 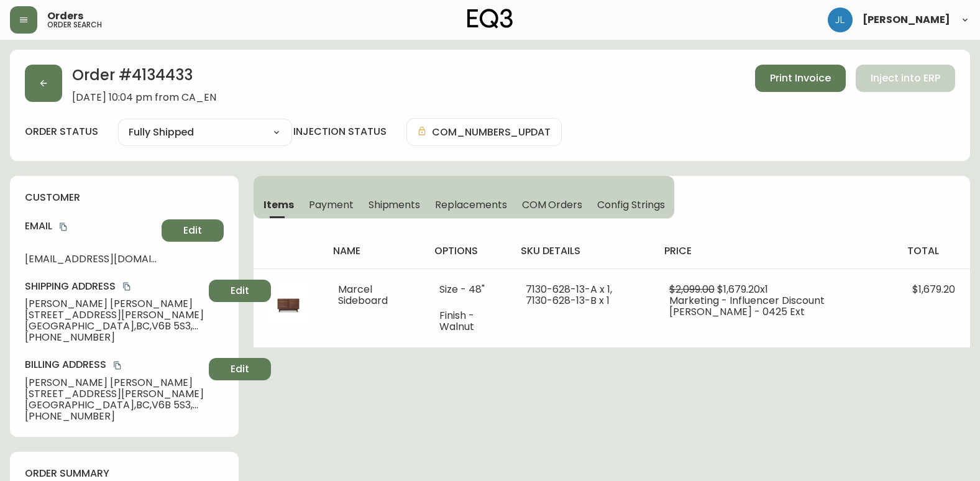 What do you see at coordinates (114, 364) in the screenshot?
I see `h4: Billing Address` at bounding box center [114, 364].